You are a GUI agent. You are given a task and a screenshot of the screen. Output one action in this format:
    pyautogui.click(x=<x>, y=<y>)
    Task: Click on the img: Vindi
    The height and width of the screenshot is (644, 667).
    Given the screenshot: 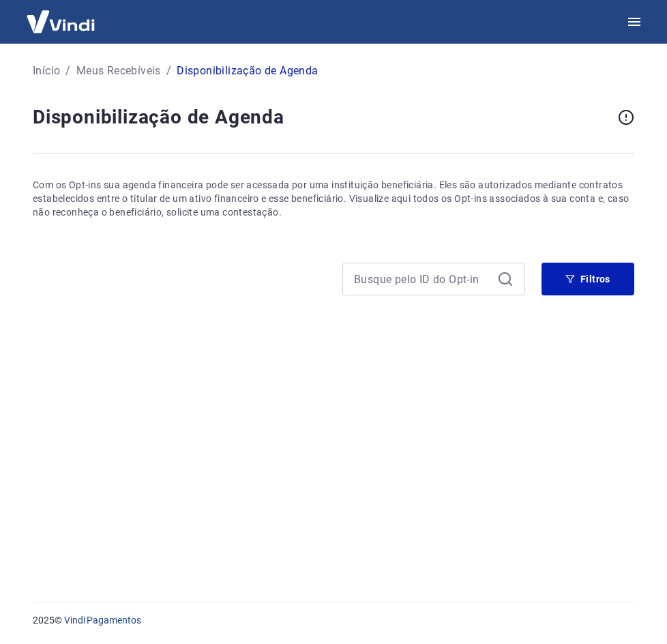 What is the action you would take?
    pyautogui.click(x=61, y=21)
    